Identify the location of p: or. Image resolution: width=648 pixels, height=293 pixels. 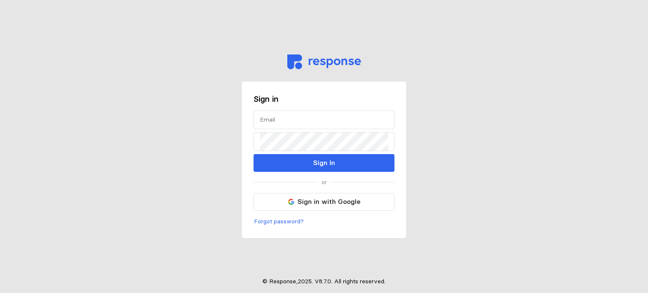
(324, 182).